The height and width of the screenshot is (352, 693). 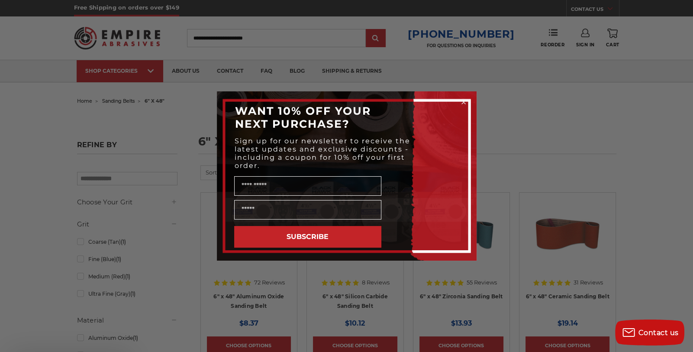 What do you see at coordinates (650, 333) in the screenshot?
I see `button: Contact us` at bounding box center [650, 333].